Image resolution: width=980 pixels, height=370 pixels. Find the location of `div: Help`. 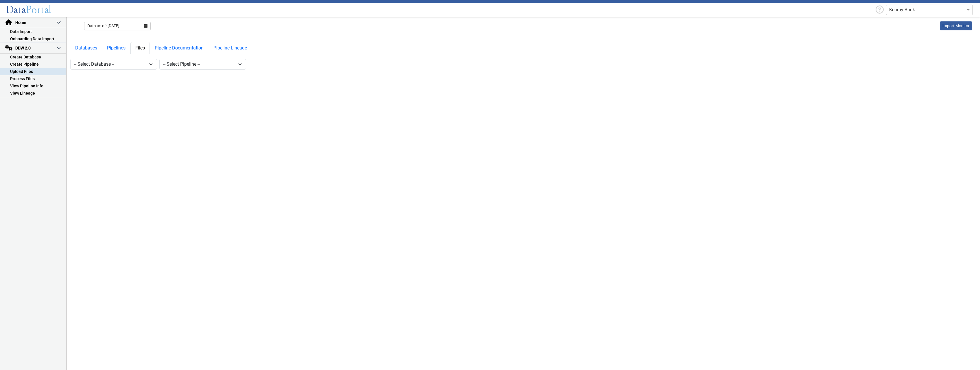

div: Help is located at coordinates (880, 10).